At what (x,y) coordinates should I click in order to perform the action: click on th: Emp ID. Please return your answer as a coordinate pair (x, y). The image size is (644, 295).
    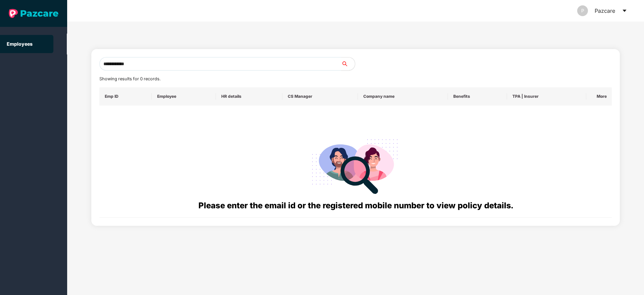
    Looking at the image, I should click on (125, 96).